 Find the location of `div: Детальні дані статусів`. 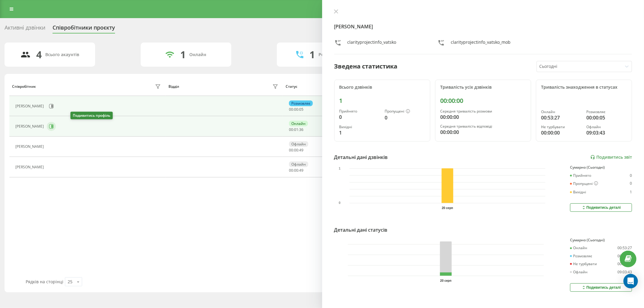

div: Детальні дані статусів is located at coordinates (361, 230).